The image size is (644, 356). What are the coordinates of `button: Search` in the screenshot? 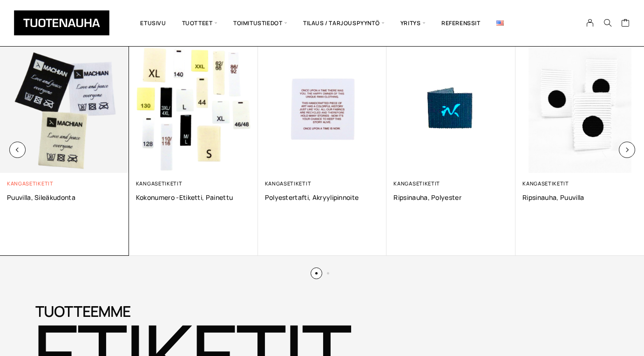 It's located at (608, 23).